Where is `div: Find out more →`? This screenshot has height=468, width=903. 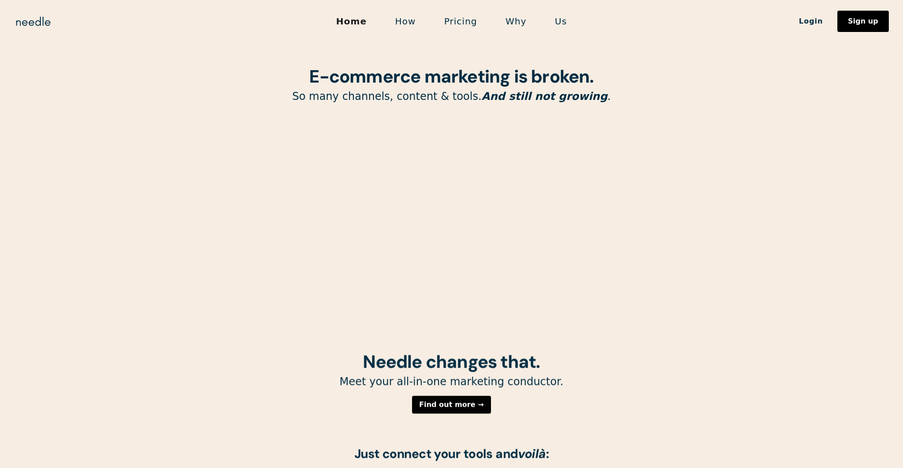 div: Find out more → is located at coordinates (452, 405).